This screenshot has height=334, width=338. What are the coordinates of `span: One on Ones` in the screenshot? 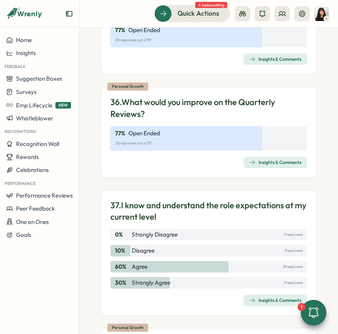 It's located at (32, 222).